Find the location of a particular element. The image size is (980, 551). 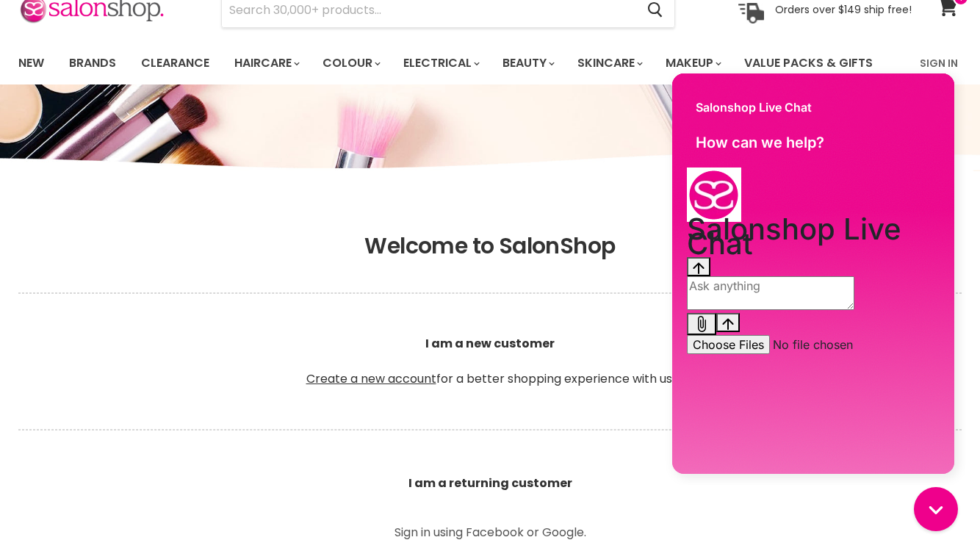

ul: Main menu is located at coordinates (453, 63).